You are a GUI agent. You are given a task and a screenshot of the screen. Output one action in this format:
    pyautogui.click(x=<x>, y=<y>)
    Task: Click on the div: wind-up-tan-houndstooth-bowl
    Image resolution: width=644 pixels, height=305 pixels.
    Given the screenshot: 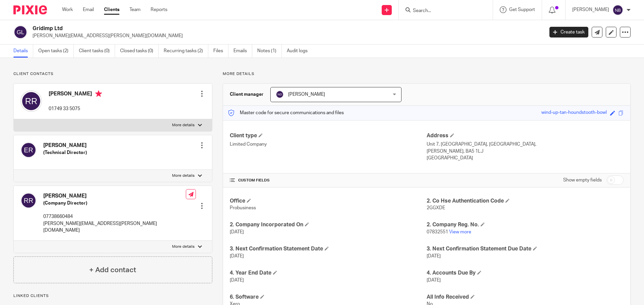 What is the action you would take?
    pyautogui.click(x=573, y=113)
    